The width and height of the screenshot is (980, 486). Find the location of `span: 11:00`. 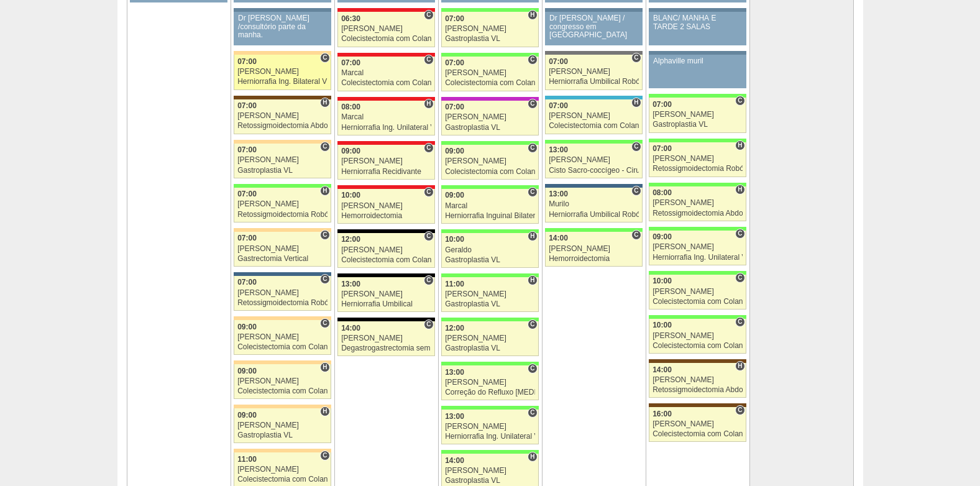

span: 11:00 is located at coordinates (247, 460).